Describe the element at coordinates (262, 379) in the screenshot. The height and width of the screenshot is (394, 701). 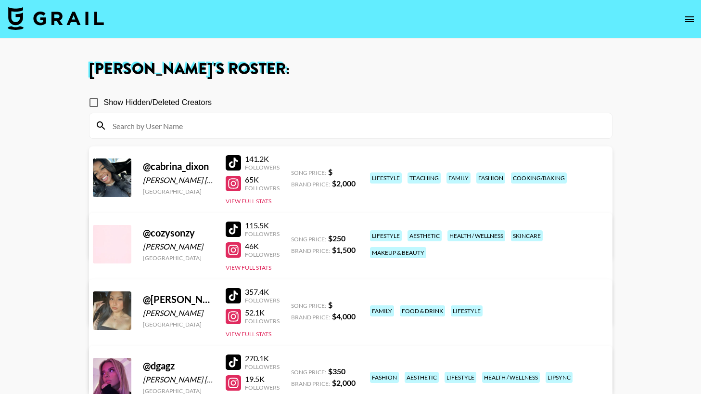
I see `div: 19.5K` at that location.